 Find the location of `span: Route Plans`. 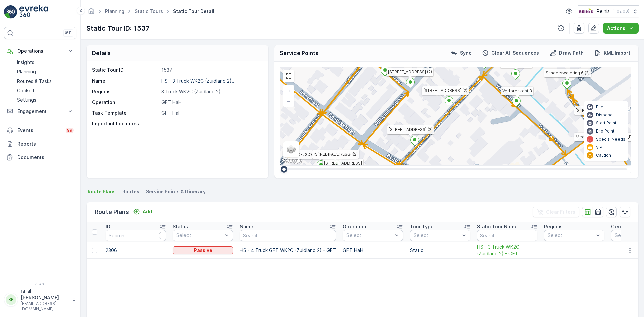

span: Route Plans is located at coordinates (102, 191).